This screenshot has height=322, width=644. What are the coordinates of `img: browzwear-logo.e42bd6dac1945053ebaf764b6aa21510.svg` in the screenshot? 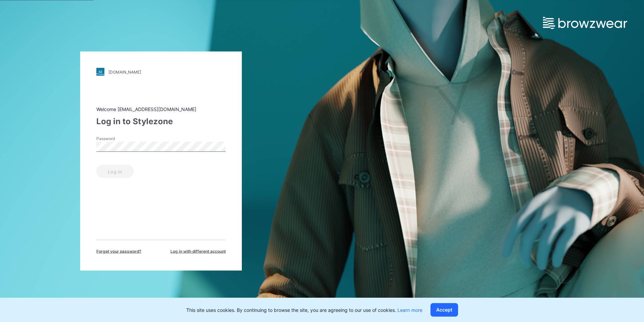 It's located at (586, 23).